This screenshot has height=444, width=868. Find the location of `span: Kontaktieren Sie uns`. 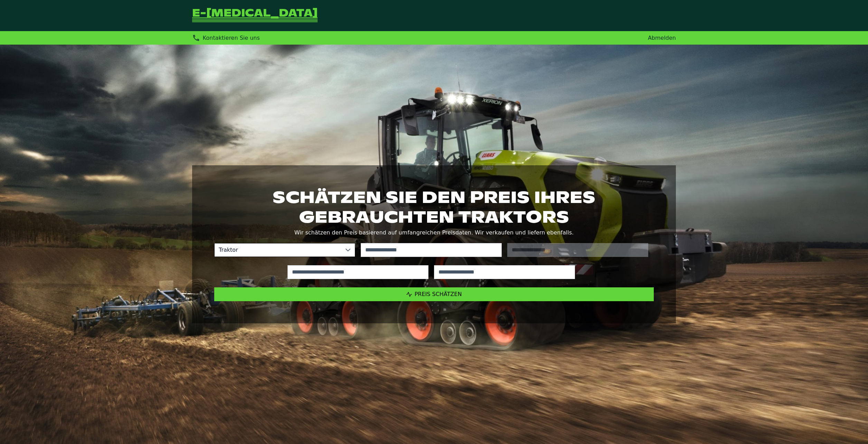

span: Kontaktieren Sie uns is located at coordinates (231, 37).